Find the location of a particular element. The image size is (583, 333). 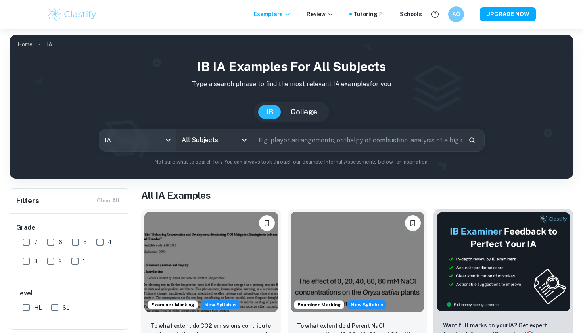

h1: IB IA examples for all subjects is located at coordinates (292, 67).